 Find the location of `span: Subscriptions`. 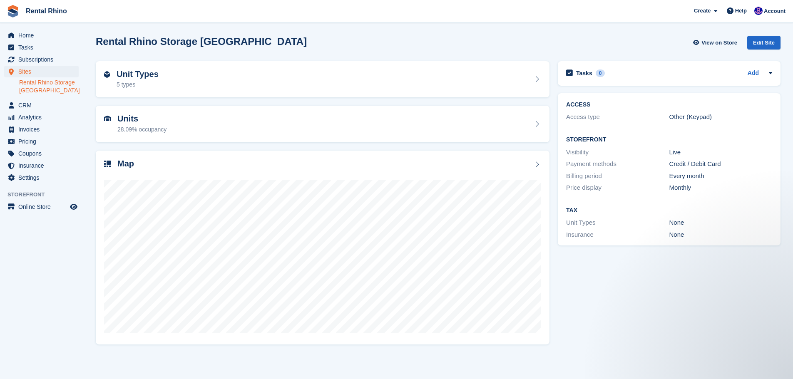

span: Subscriptions is located at coordinates (43, 60).